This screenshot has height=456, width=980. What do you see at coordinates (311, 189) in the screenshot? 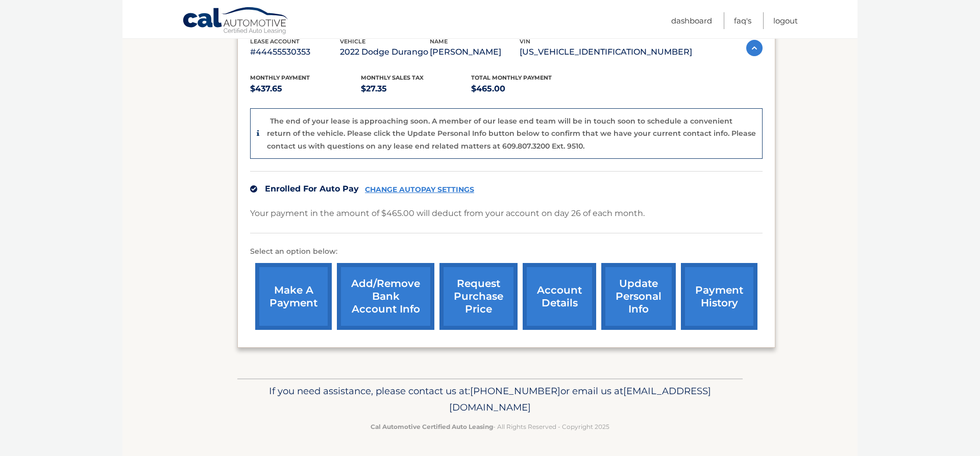
I see `span: Enrolled For Auto Pay` at bounding box center [311, 189].